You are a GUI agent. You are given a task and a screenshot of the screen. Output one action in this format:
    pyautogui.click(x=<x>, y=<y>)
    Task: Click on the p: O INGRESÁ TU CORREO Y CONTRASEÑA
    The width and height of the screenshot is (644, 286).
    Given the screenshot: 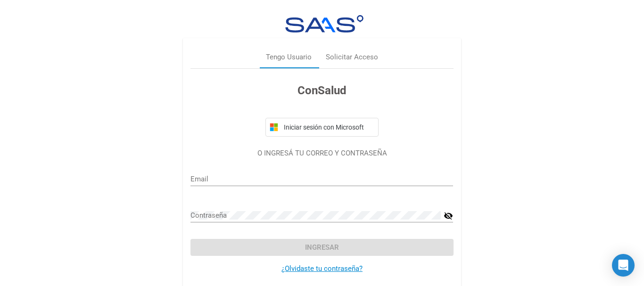 What is the action you would take?
    pyautogui.click(x=322, y=154)
    